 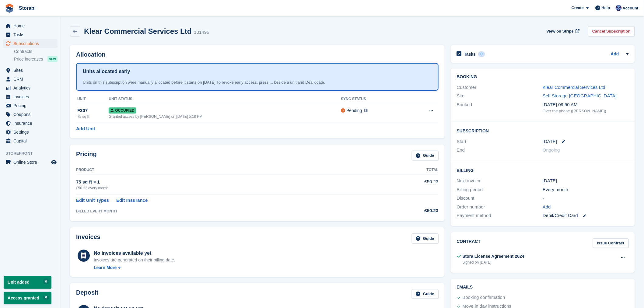 What do you see at coordinates (32, 105) in the screenshot?
I see `span: Pricing` at bounding box center [32, 105].